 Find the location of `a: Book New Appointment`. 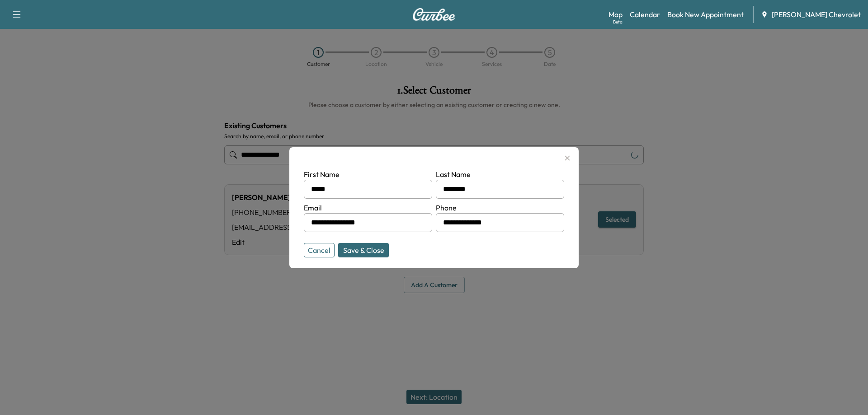

a: Book New Appointment is located at coordinates (705, 14).